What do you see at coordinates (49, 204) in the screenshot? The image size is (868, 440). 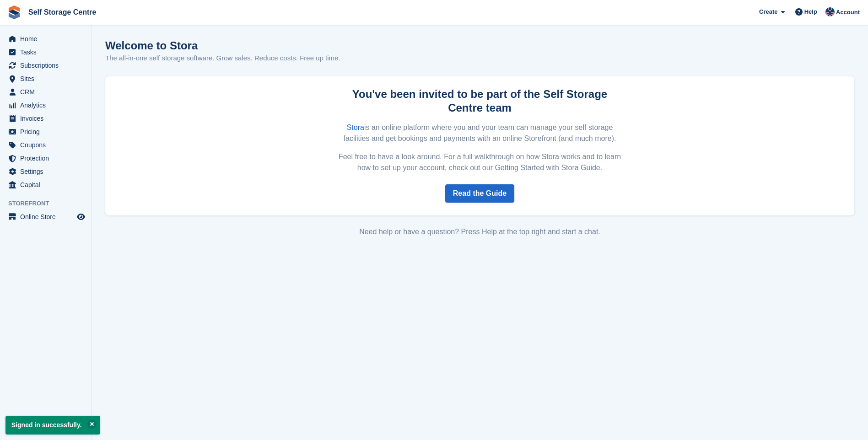 I see `span: Storefront` at bounding box center [49, 204].